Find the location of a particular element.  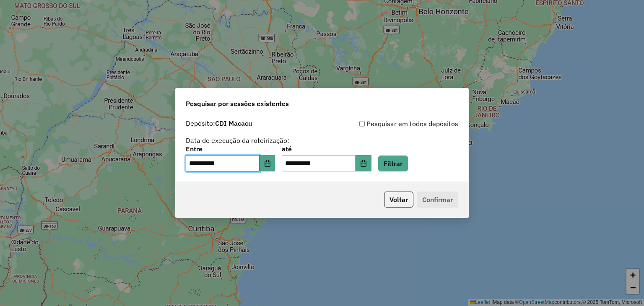

button: Filtrar is located at coordinates (392, 163).